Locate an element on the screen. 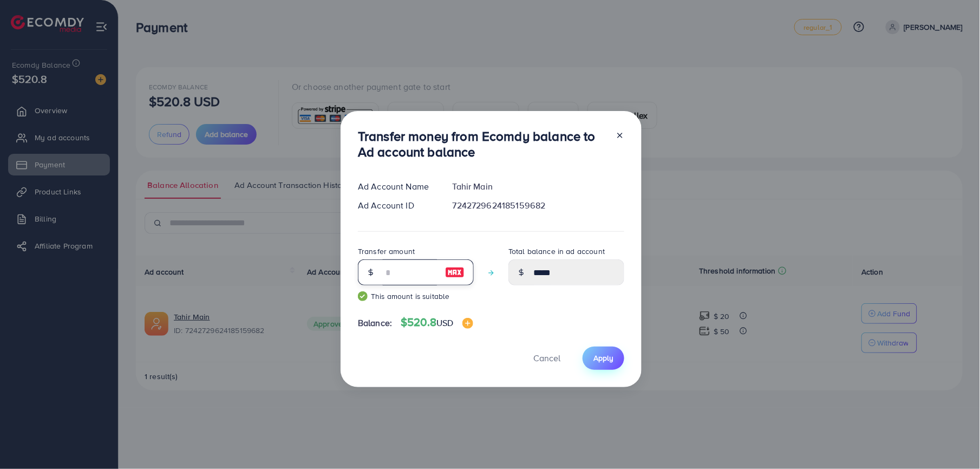 This screenshot has height=469, width=980. span: USD is located at coordinates (444, 323).